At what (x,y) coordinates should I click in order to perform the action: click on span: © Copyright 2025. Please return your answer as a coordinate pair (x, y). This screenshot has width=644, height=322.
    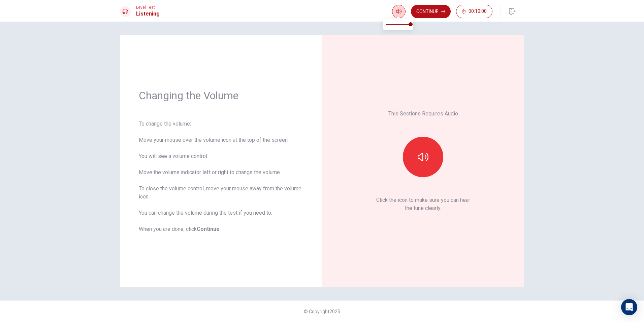
    Looking at the image, I should click on (322, 311).